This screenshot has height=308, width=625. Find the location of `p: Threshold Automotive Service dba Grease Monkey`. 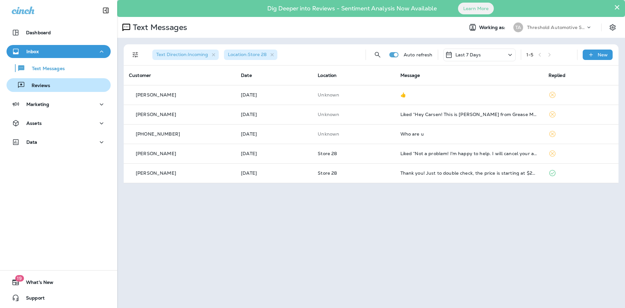

p: Threshold Automotive Service dba Grease Monkey is located at coordinates (557, 27).